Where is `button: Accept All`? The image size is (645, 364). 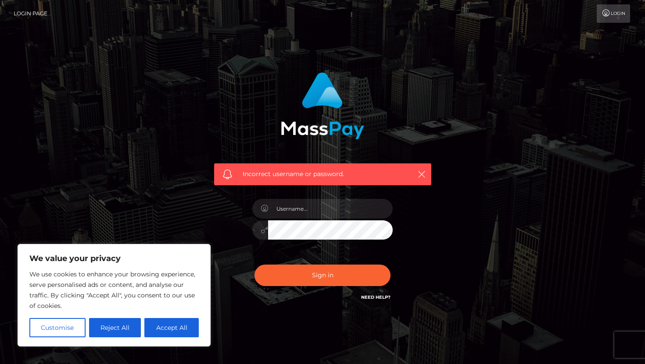
button: Accept All is located at coordinates (171, 328).